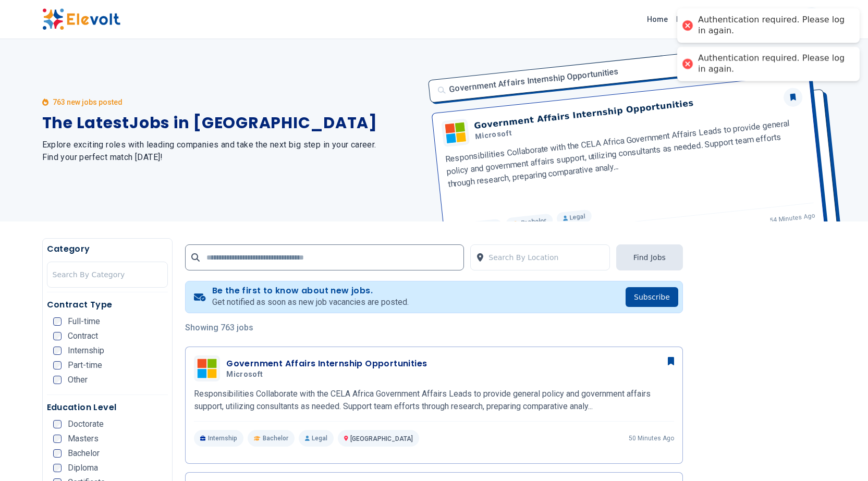 The width and height of the screenshot is (868, 481). I want to click on a: Find Jobs, so click(693, 20).